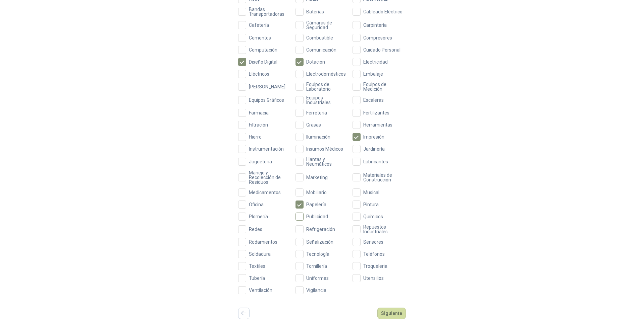 The height and width of the screenshot is (319, 644). I want to click on span: Grasas, so click(313, 125).